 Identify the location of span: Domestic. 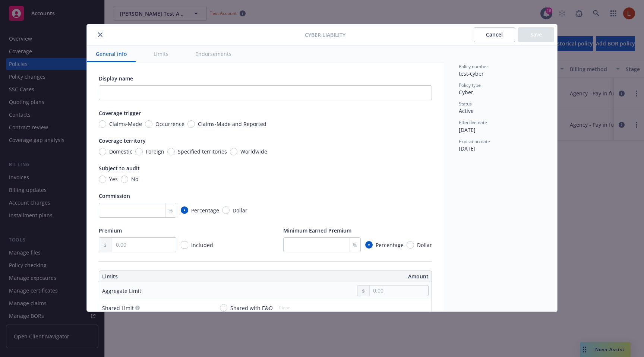
(120, 151).